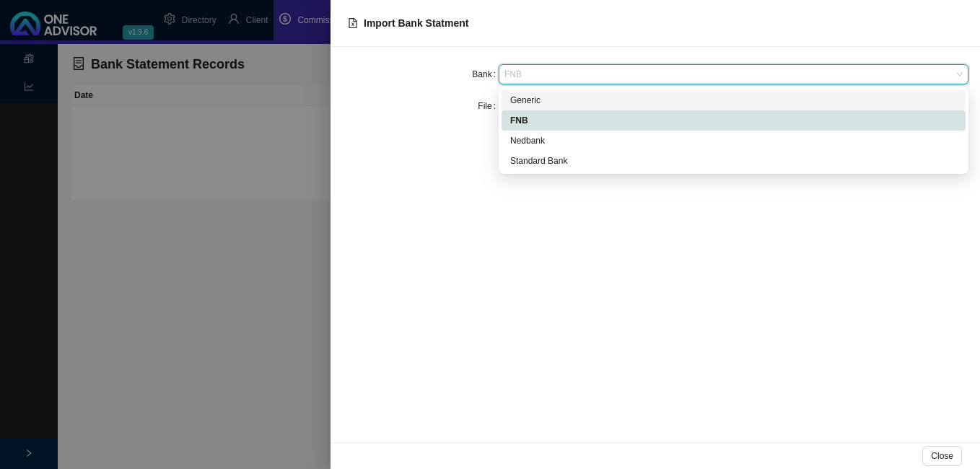  Describe the element at coordinates (733, 140) in the screenshot. I see `div: Nedbank` at that location.